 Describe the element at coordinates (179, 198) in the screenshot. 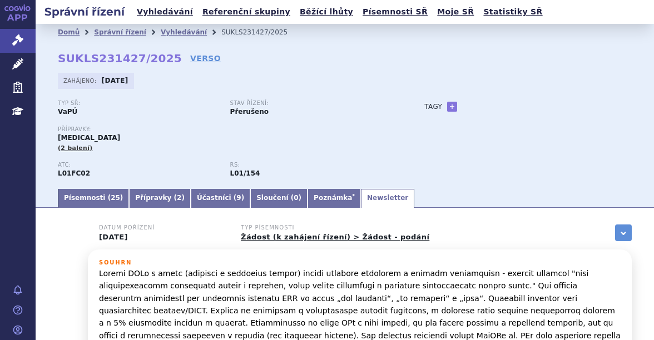

I see `span: 2` at that location.